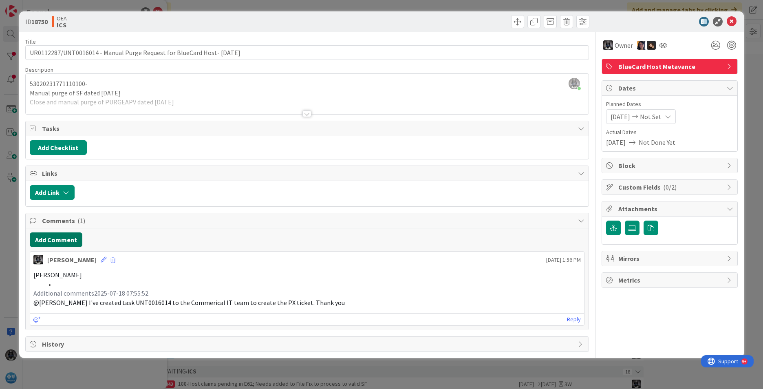 Image resolution: width=763 pixels, height=389 pixels. What do you see at coordinates (670, 104) in the screenshot?
I see `span: Planned Dates` at bounding box center [670, 104].